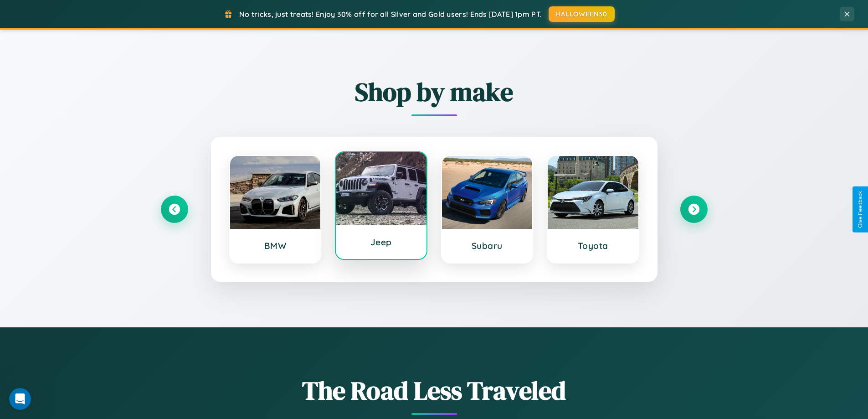 The image size is (868, 419). Describe the element at coordinates (381, 242) in the screenshot. I see `h3: Jeep` at that location.